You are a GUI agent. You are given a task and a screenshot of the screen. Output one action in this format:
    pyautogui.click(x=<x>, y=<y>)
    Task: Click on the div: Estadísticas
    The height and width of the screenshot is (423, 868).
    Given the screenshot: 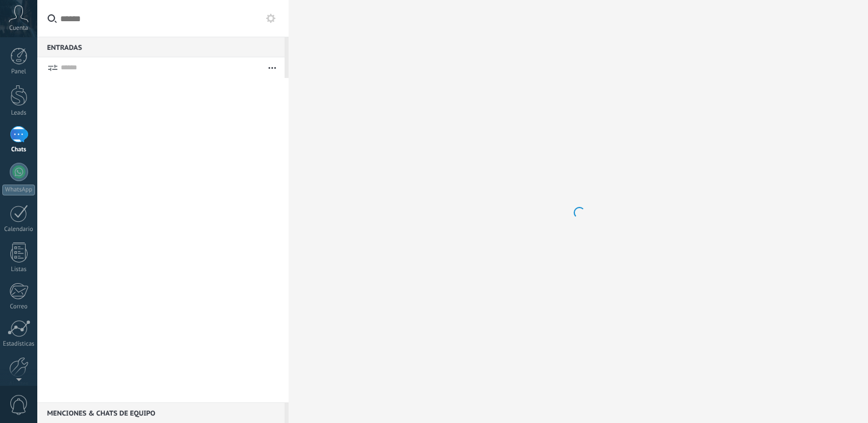 What is the action you would take?
    pyautogui.click(x=19, y=344)
    